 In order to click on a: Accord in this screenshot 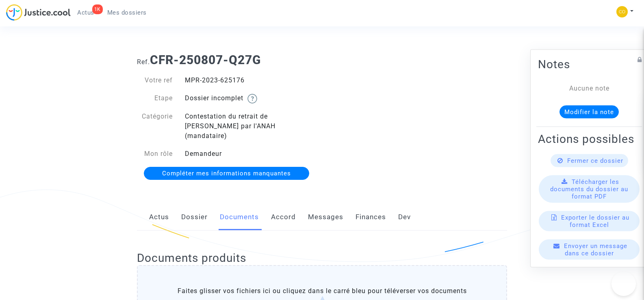, I will do `click(284, 217)`.